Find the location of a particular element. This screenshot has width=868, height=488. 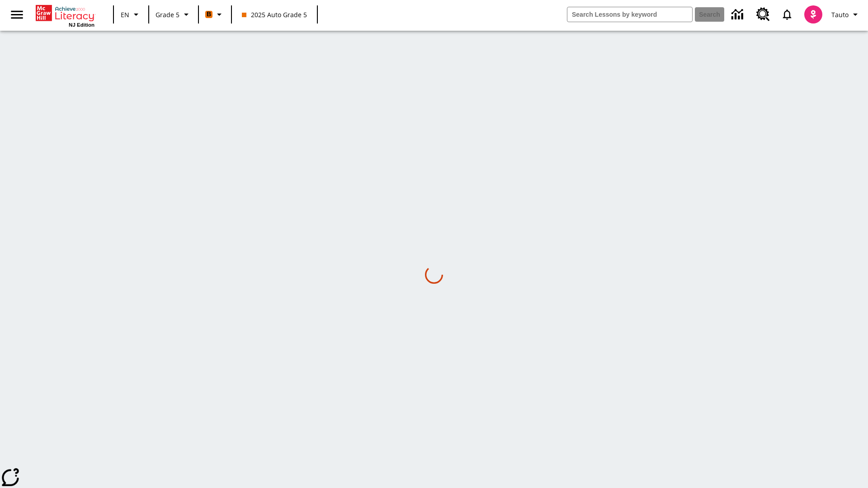

span: B is located at coordinates (209, 14).